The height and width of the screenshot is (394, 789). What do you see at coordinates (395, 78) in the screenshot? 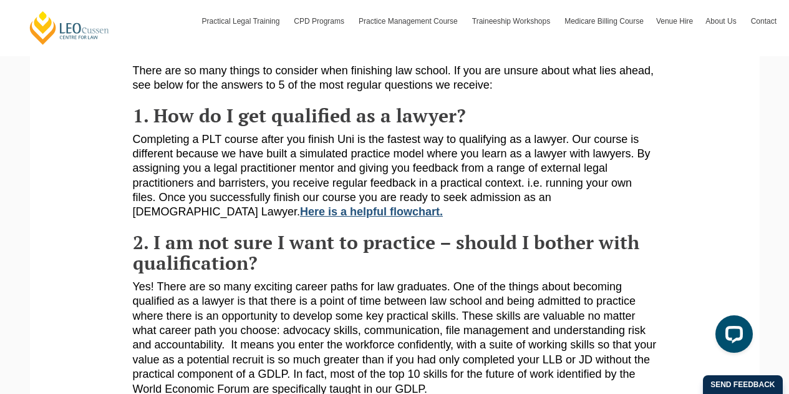
I see `p: There are so many things to consider when finishing law school. If you are unsure about what lies...` at bounding box center [395, 78].